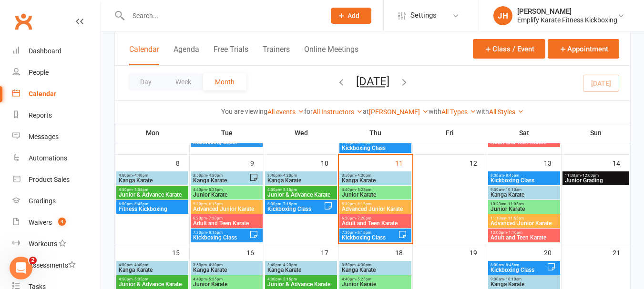 The height and width of the screenshot is (289, 644). What do you see at coordinates (152, 203) in the screenshot?
I see `span: 6:00pm` at bounding box center [152, 203].